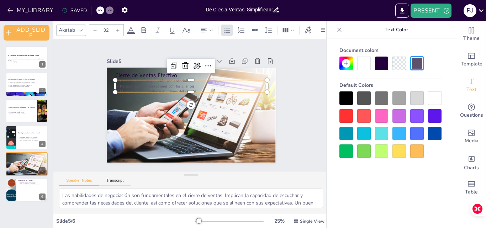  I want to click on div: Text effects, so click(308, 30).